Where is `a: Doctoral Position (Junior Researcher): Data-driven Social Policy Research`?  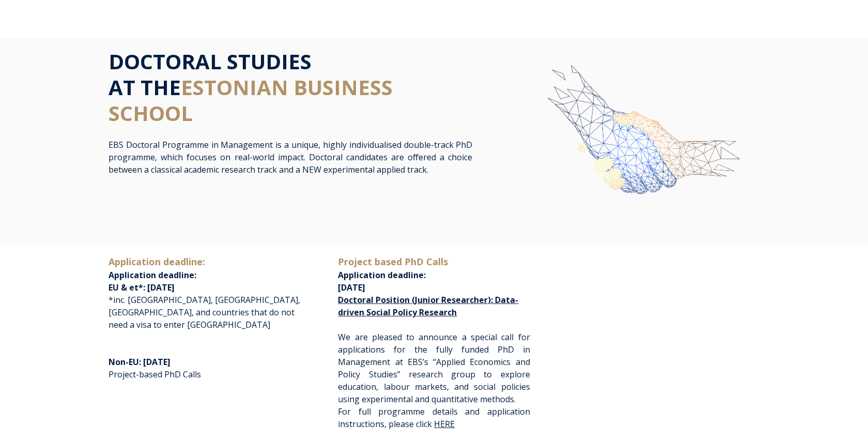
a: Doctoral Position (Junior Researcher): Data-driven Social Policy Research is located at coordinates (428, 306).